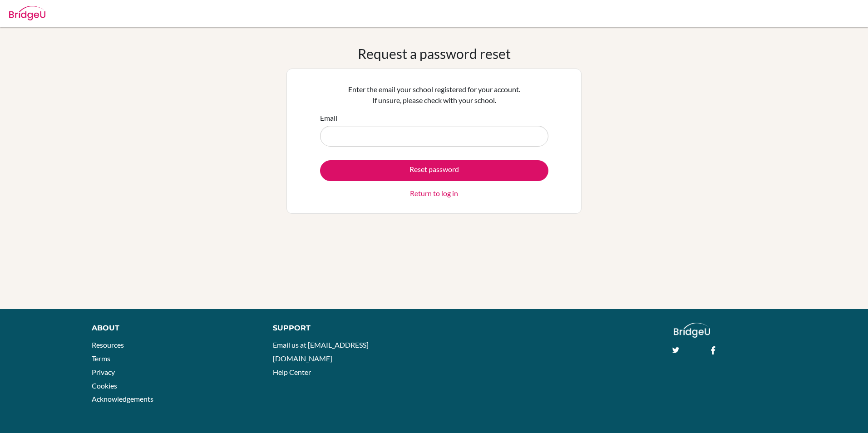  I want to click on a: Acknowledgements, so click(123, 399).